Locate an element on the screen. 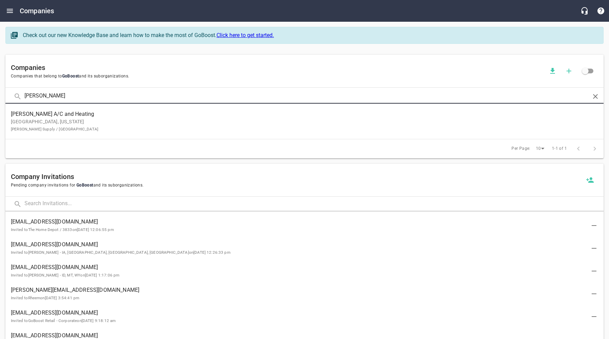 This screenshot has width=609, height=339. input: Search Companies... is located at coordinates (304, 96).